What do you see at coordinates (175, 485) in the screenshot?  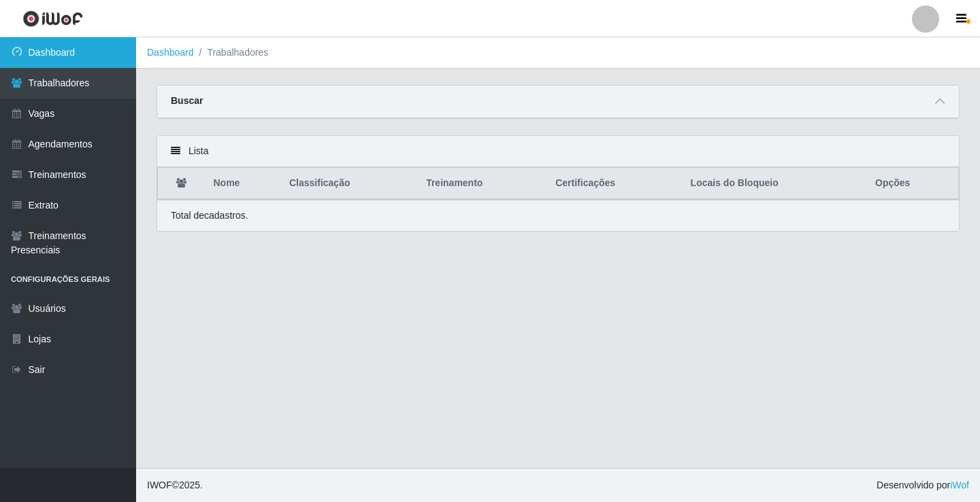 I see `span: © 2025 .` at bounding box center [175, 485].